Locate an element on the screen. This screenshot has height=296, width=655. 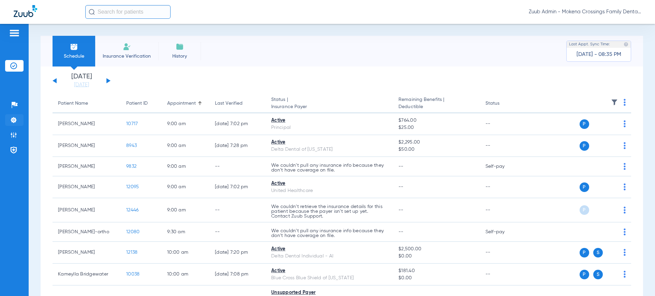
div: Delta Dental Individual - AI is located at coordinates (329, 256).